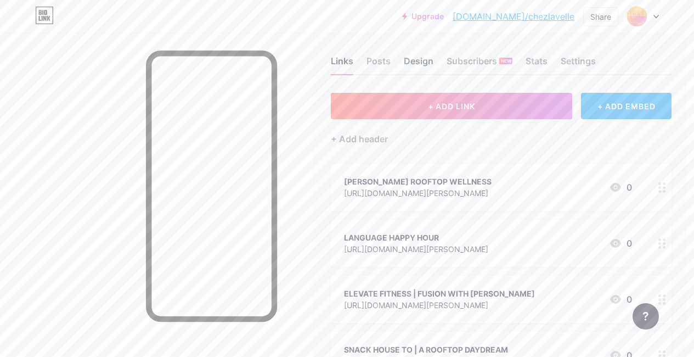  Describe the element at coordinates (423, 16) in the screenshot. I see `a: Upgrade` at that location.